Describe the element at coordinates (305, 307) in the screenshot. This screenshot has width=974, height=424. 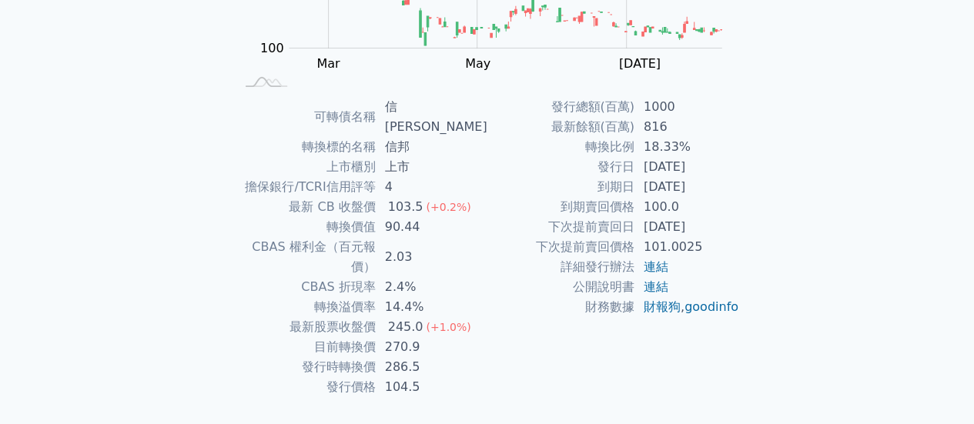
I see `td: 轉換溢價率` at that location.